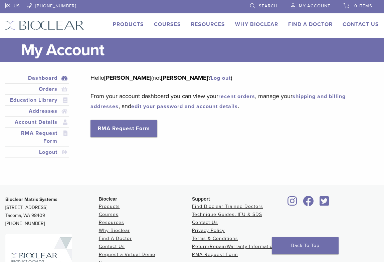 This screenshot has height=262, width=384. What do you see at coordinates (200, 50) in the screenshot?
I see `h1: My Account` at bounding box center [200, 50].